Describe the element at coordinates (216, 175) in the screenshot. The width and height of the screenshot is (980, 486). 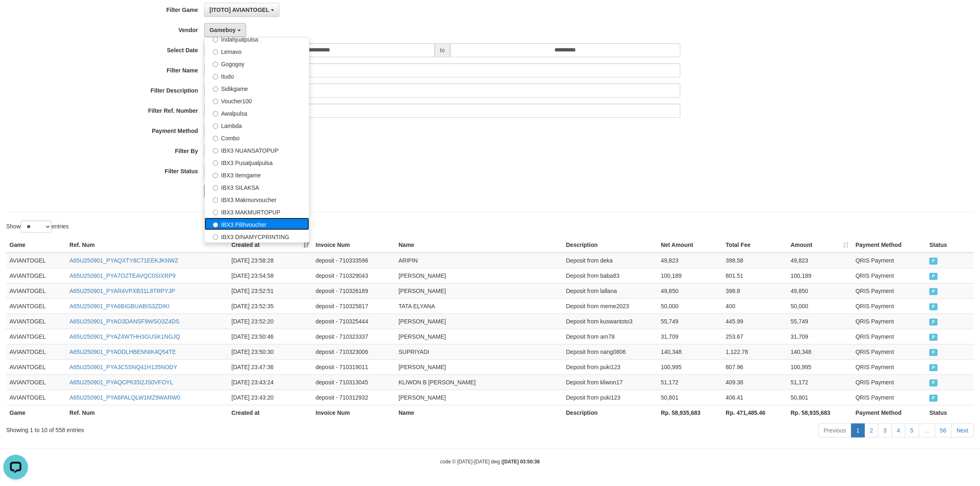
I see `input: IBX3 Itemgame` at that location.